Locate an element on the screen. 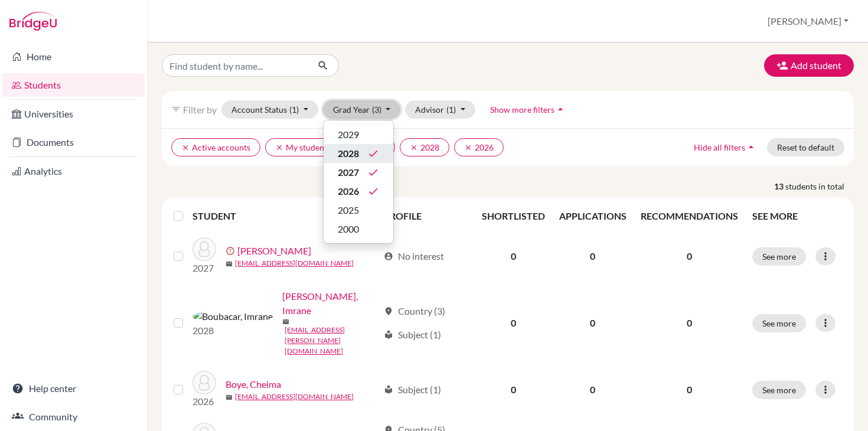 This screenshot has height=431, width=868. a: Students is located at coordinates (73, 85).